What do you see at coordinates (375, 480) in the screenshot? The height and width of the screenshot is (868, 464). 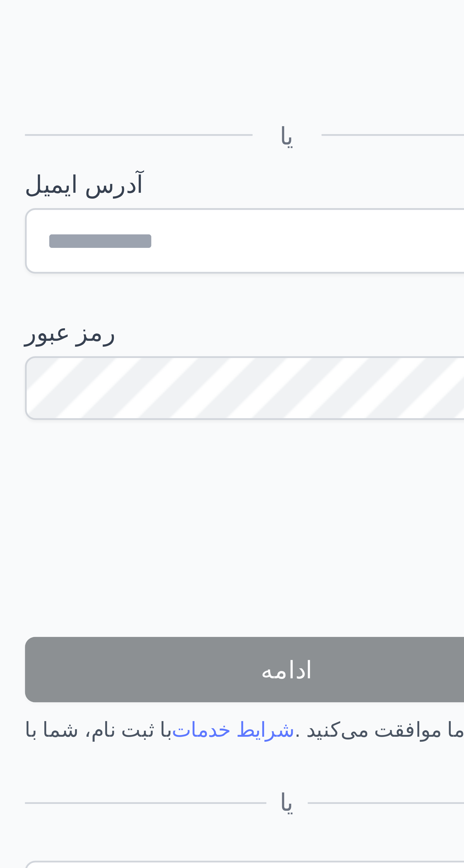 I see `img: ایر بی‌ان‌بی` at bounding box center [375, 480].